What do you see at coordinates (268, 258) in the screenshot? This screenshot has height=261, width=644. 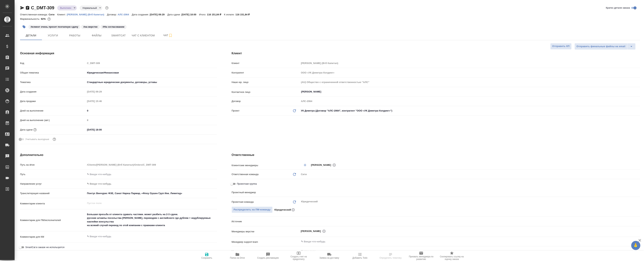 I see `span: Создать рекламацию` at bounding box center [268, 258].